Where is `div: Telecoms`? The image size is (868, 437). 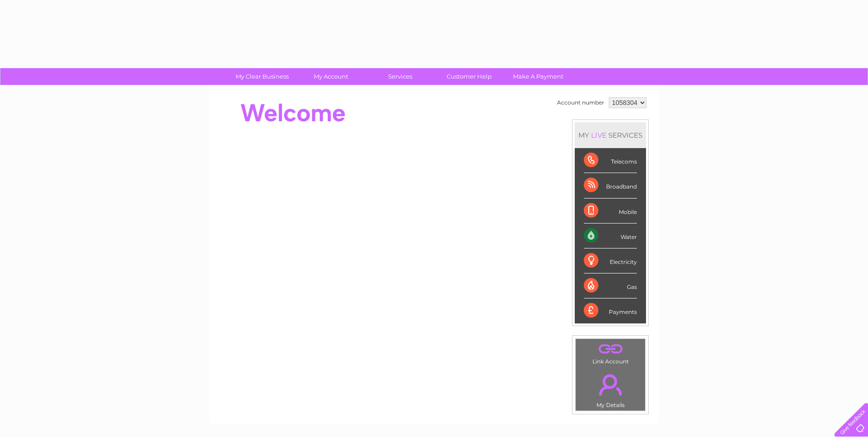
div: Telecoms is located at coordinates (610, 160).